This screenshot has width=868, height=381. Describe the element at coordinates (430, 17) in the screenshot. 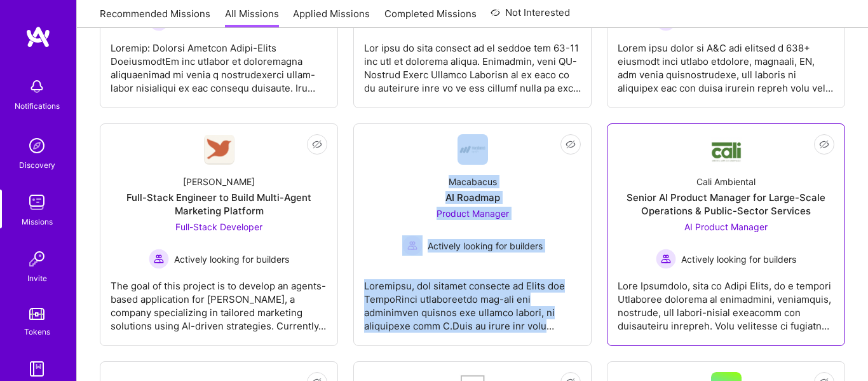

I see `a: Completed Missions` at that location.